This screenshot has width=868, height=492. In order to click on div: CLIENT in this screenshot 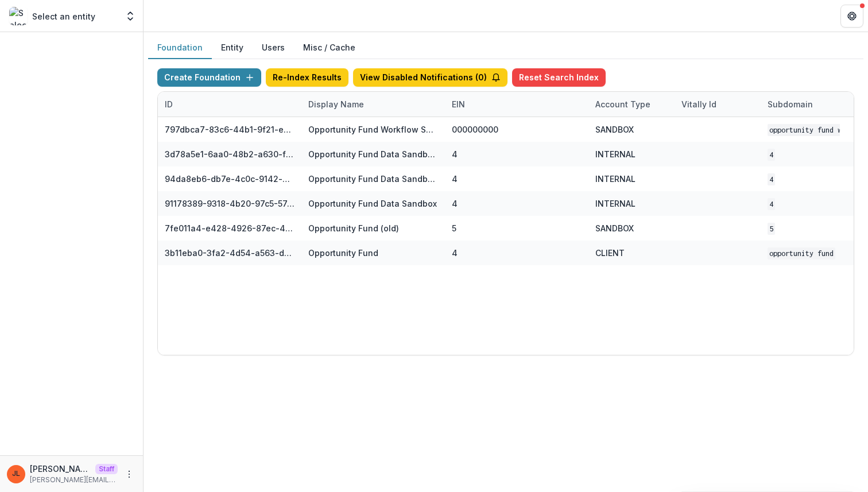, I will do `click(609, 252)`.